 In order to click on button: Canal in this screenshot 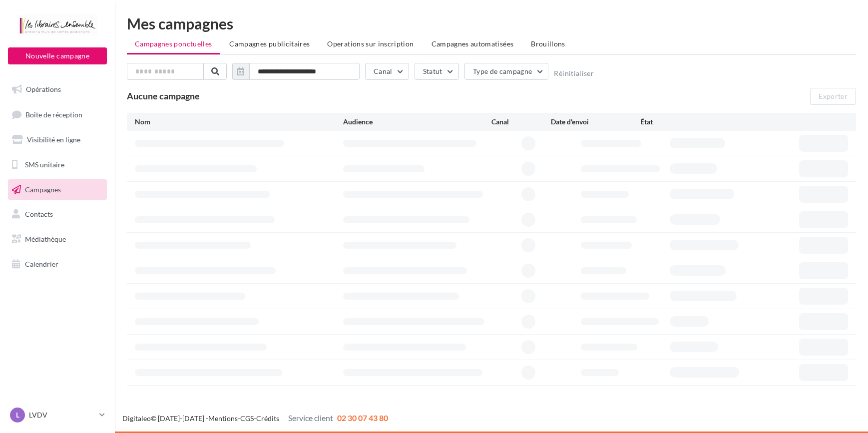, I will do `click(387, 71)`.